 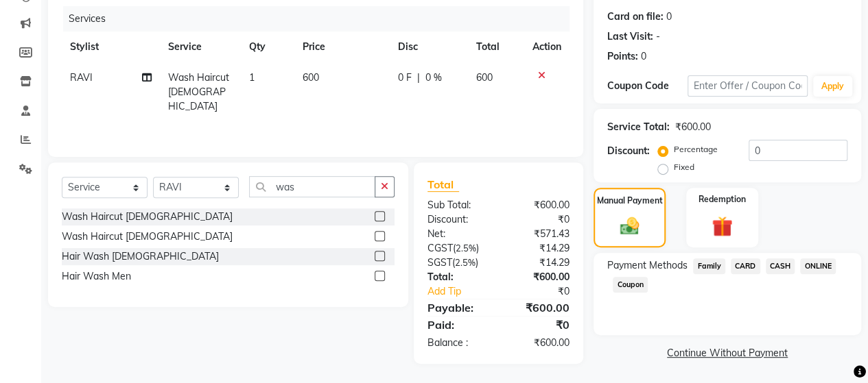 What do you see at coordinates (547, 47) in the screenshot?
I see `th: Action` at bounding box center [547, 47].